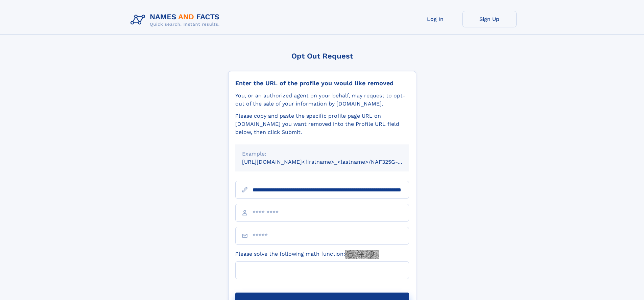  What do you see at coordinates (322, 56) in the screenshot?
I see `div: Opt Out Request` at bounding box center [322, 56].